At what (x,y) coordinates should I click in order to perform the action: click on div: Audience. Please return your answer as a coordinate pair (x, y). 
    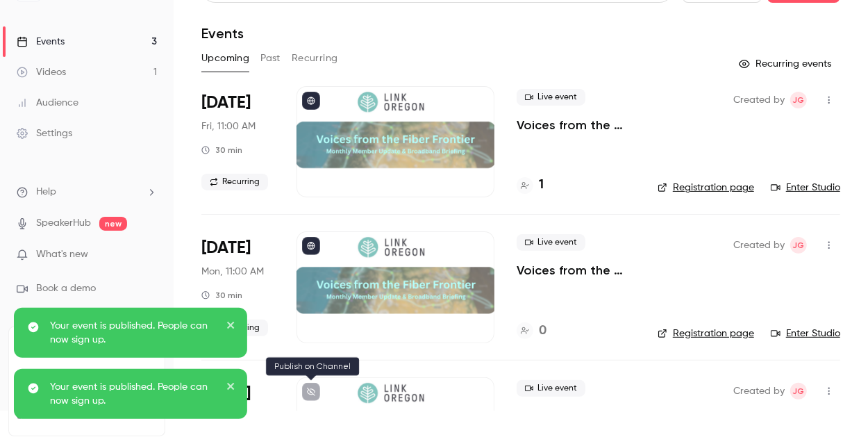
    Looking at the image, I should click on (47, 103).